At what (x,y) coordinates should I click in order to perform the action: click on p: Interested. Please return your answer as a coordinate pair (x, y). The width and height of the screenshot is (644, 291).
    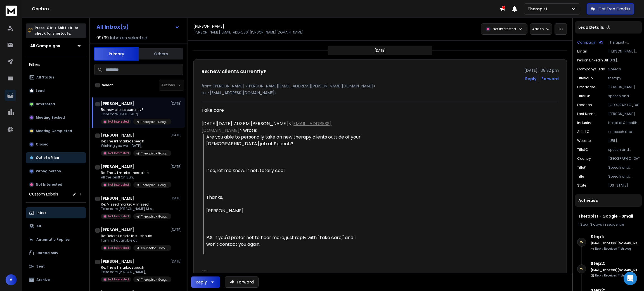
    Looking at the image, I should click on (46, 104).